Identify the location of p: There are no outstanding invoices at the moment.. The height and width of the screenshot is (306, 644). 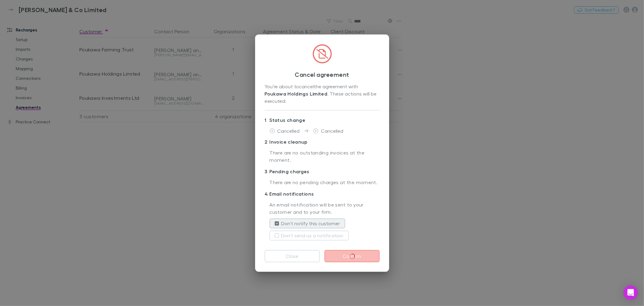
(325, 157).